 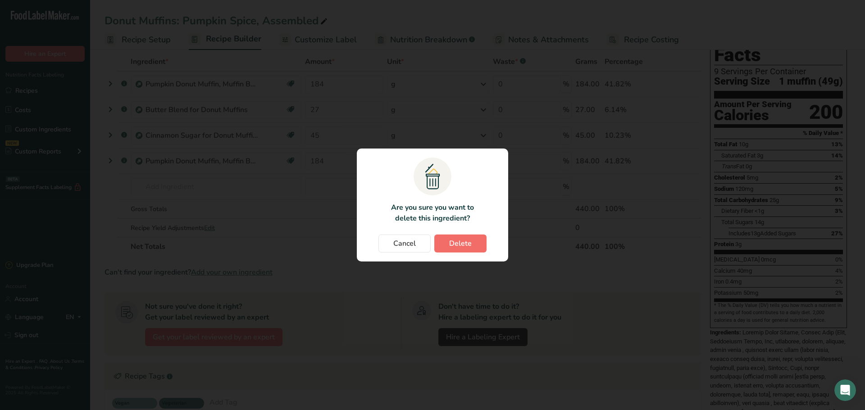 What do you see at coordinates (460, 244) in the screenshot?
I see `span: Delete` at bounding box center [460, 244].